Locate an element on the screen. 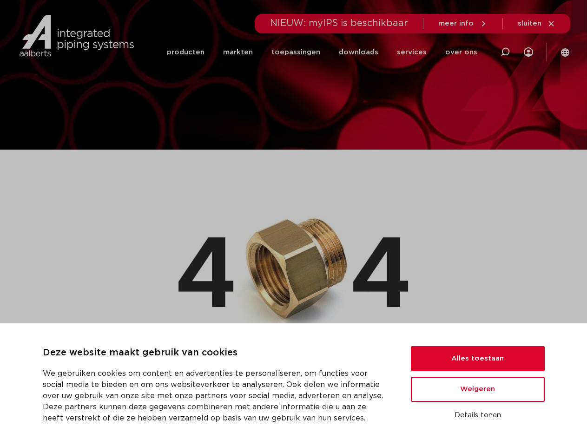  p: Deze website maakt gebruik van cookies is located at coordinates (215, 353).